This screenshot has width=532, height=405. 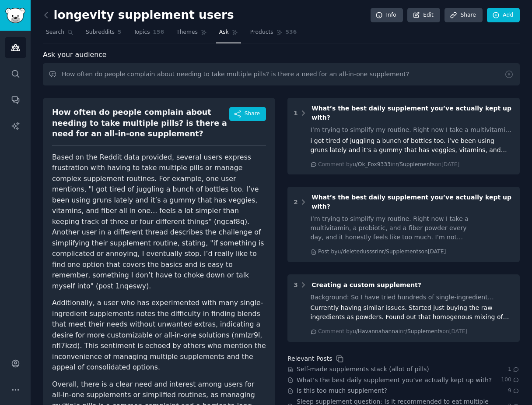 I want to click on img: GummySearch logo, so click(x=15, y=15).